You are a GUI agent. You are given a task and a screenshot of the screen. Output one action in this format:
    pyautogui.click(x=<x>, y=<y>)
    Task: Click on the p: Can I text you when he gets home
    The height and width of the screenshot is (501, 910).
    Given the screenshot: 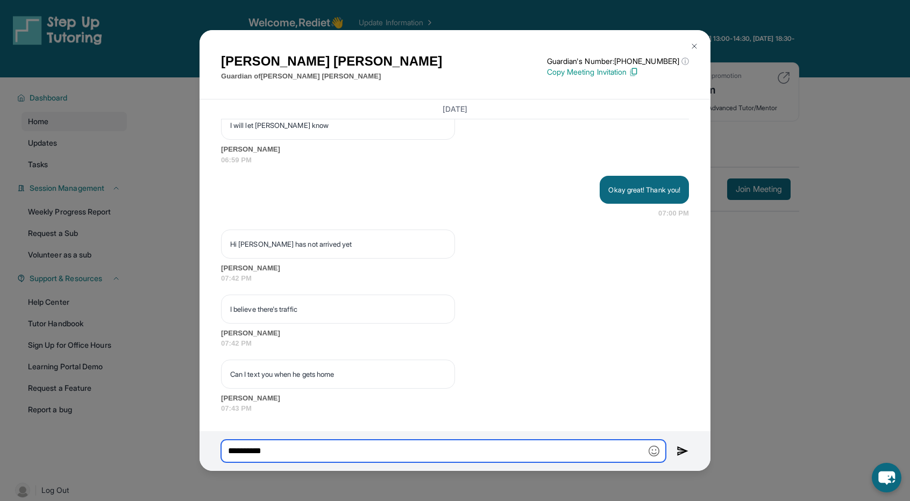 What is the action you would take?
    pyautogui.click(x=338, y=374)
    